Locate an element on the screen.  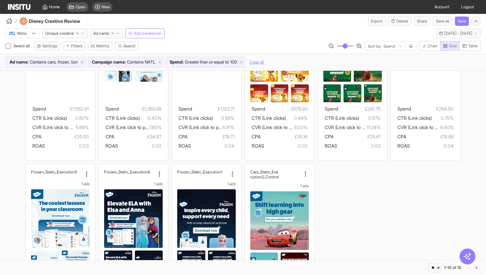
img: Logo is located at coordinates (19, 7).